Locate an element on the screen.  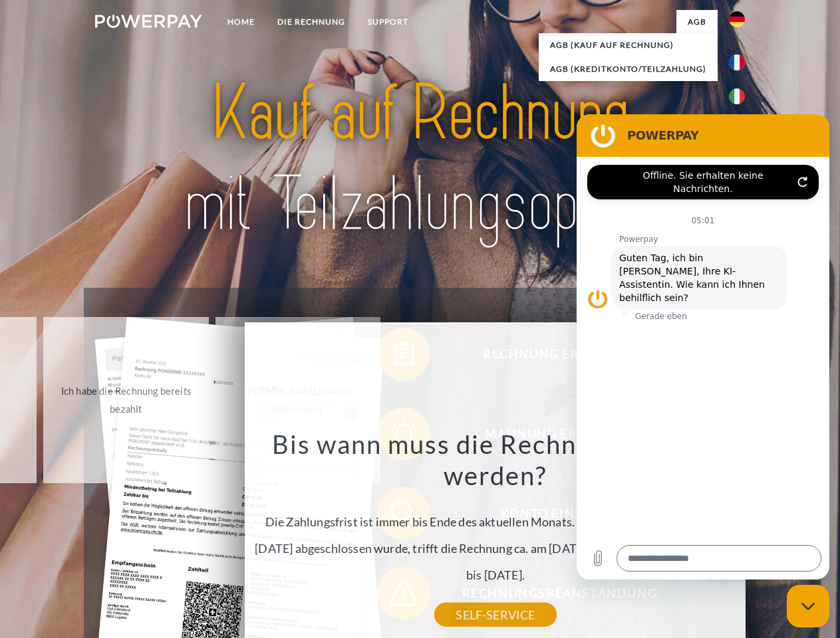
button: Datei hochladen is located at coordinates (22, 444).